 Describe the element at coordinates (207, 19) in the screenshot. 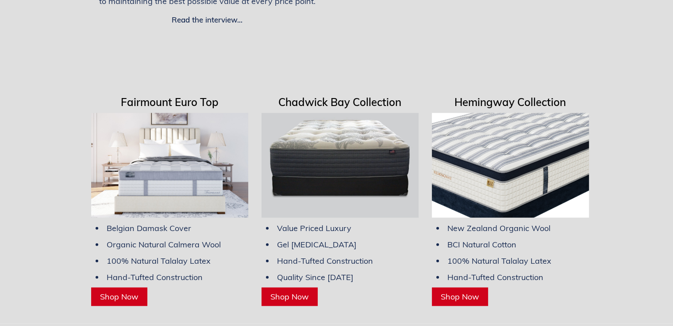

I see `a: Read the interview...` at that location.